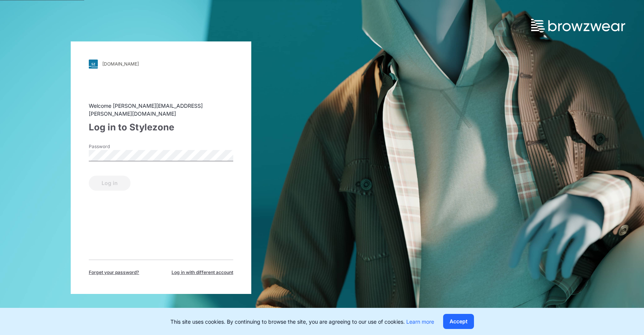 This screenshot has width=644, height=335. What do you see at coordinates (302, 321) in the screenshot?
I see `p: This site uses cookies. By continuing to browse the site, you are agreeing to our use of cookies.` at bounding box center [302, 321].